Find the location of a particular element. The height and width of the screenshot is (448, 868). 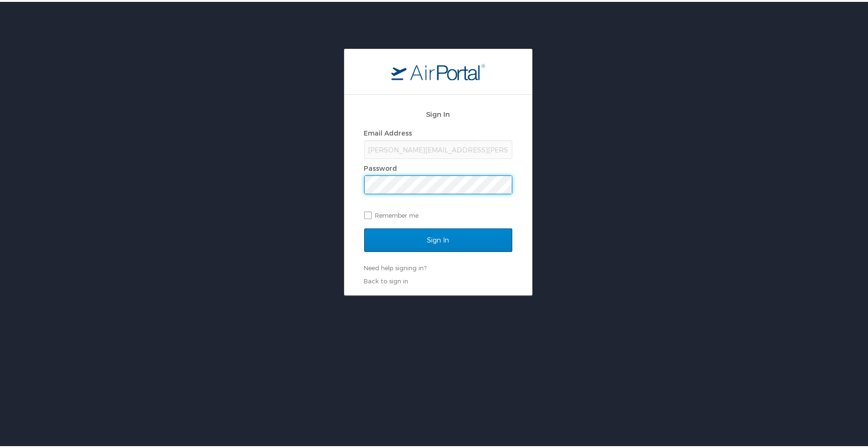

img: logo is located at coordinates (439, 70).